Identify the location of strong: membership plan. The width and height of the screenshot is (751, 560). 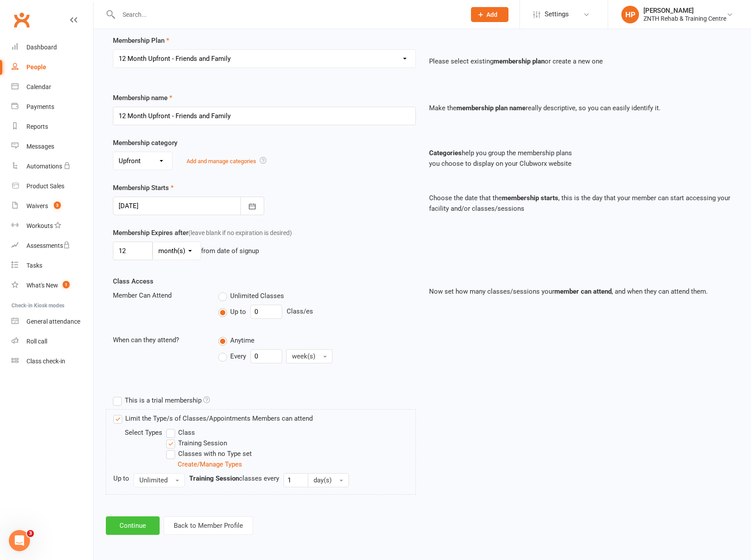
(519, 61).